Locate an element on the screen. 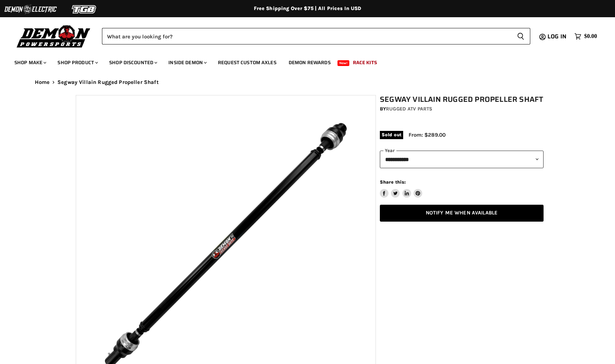 This screenshot has height=364, width=615. a: Shop Make is located at coordinates (30, 62).